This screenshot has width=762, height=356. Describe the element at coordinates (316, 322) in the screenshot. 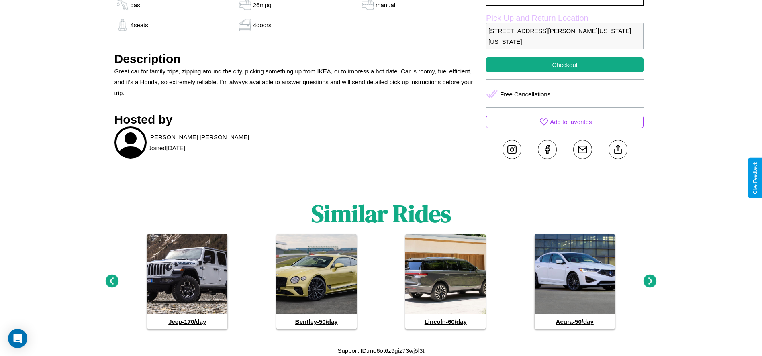

I see `h4: Bentley - 50 /day` at that location.